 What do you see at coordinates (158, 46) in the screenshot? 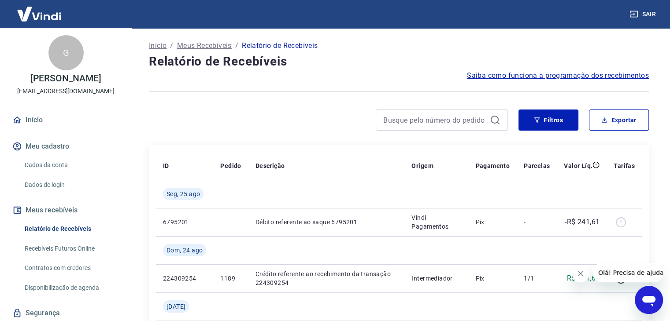
I see `p: Início` at bounding box center [158, 46].